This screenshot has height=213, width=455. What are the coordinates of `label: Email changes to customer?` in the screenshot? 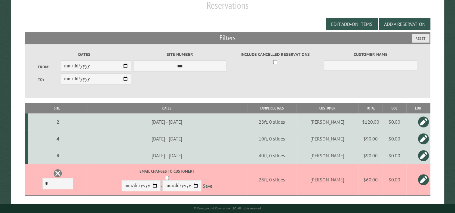 It's located at (167, 171).